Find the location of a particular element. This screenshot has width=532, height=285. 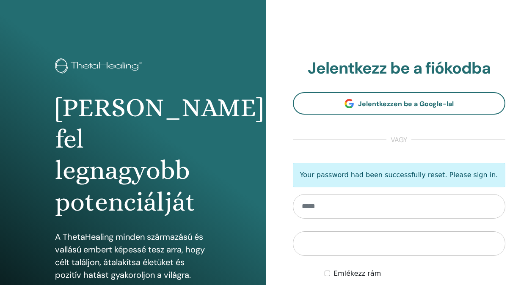

h2: Jelentkezz be a fiókodba is located at coordinates (399, 69).